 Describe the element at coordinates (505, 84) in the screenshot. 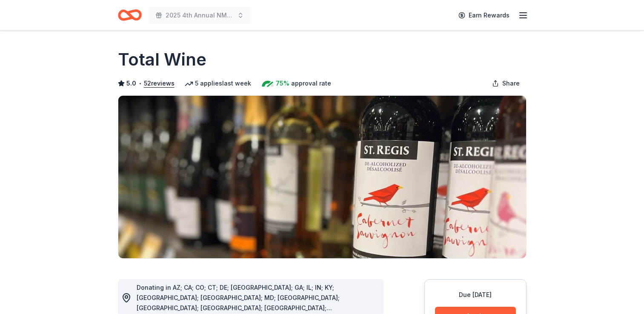

I see `button: Share` at that location.